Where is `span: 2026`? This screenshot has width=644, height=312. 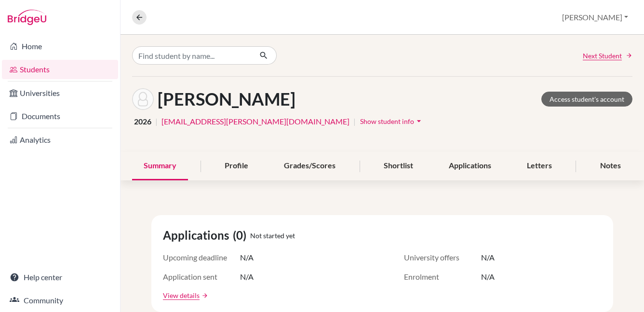
span: 2026 is located at coordinates (143, 122).